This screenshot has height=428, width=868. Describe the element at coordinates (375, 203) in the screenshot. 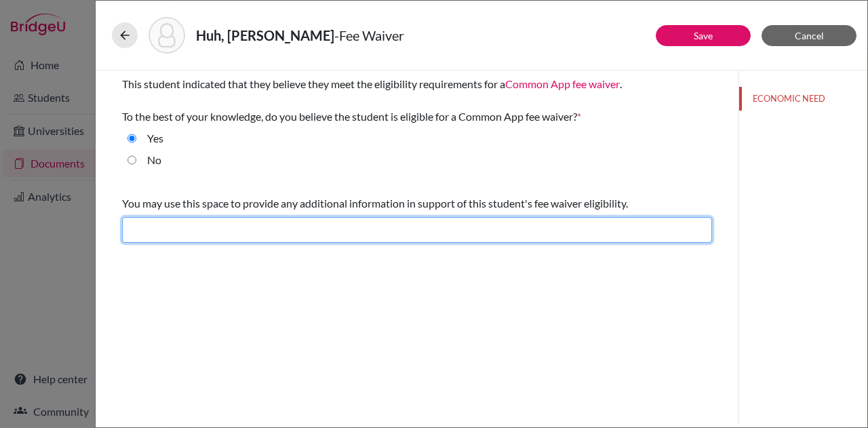

I see `span: You may use this space to provide any additional information in support of this student's fee wai...` at that location.